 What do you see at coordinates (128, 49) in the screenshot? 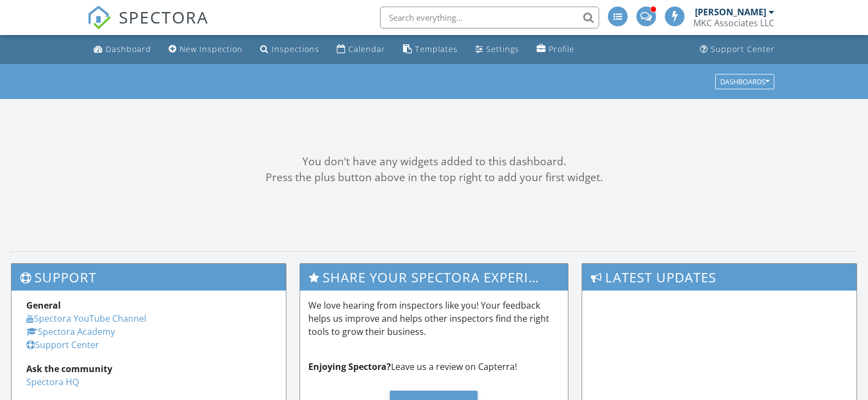
I see `div: Dashboard` at bounding box center [128, 49].